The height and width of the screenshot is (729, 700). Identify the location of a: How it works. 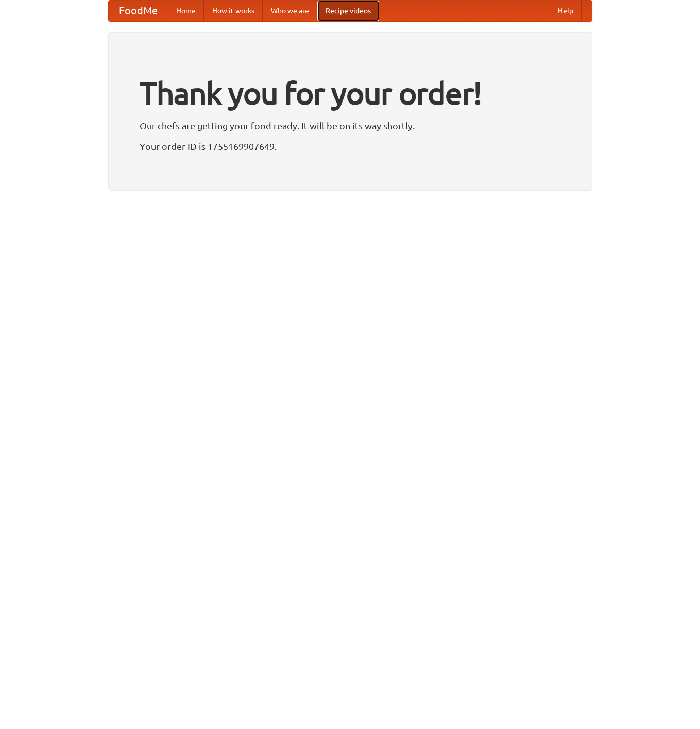
(234, 11).